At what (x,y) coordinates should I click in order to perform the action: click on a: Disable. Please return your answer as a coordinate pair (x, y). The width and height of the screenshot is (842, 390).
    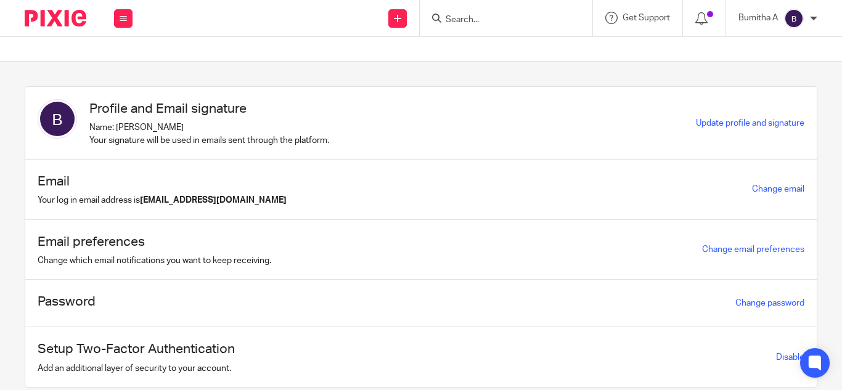
    Looking at the image, I should click on (790, 357).